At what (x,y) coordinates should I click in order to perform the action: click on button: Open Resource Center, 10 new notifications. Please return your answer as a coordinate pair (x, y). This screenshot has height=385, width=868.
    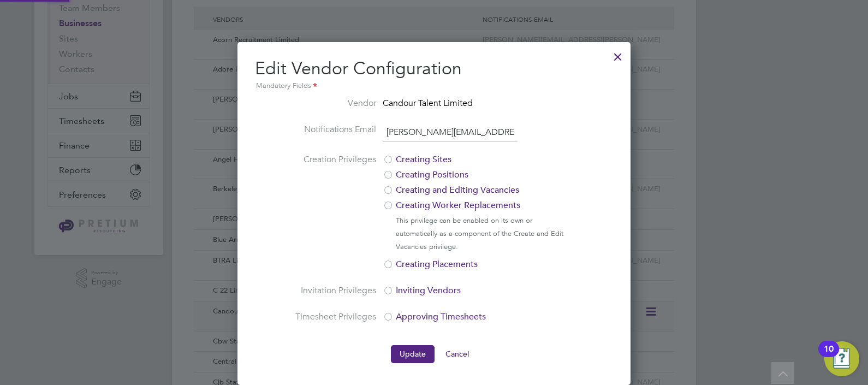
    Looking at the image, I should click on (842, 359).